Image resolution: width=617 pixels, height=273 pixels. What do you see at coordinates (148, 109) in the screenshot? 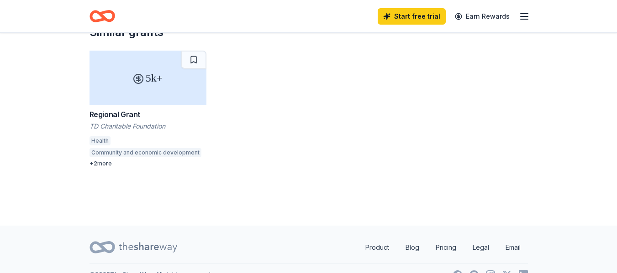
I see `a: 5k+Regional GrantTD Charitable FoundationHealthCommunity and economic development+2more` at bounding box center [148, 109].